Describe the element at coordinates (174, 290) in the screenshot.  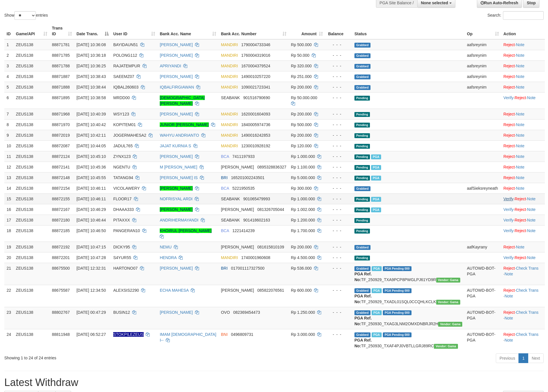
I see `a: ECHA MAHESA` at that location.